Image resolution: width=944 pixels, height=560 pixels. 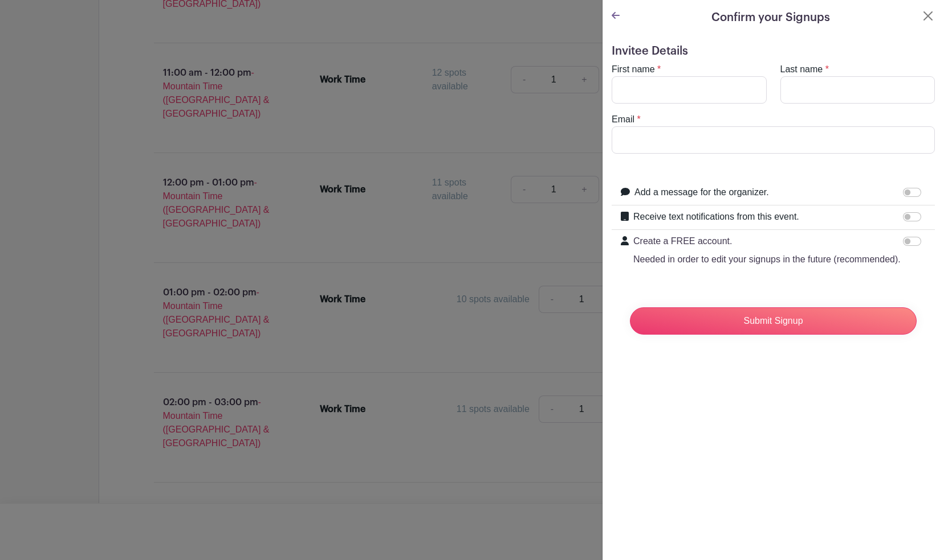 What do you see at coordinates (771, 18) in the screenshot?
I see `h5: Confirm your Signups` at bounding box center [771, 18].